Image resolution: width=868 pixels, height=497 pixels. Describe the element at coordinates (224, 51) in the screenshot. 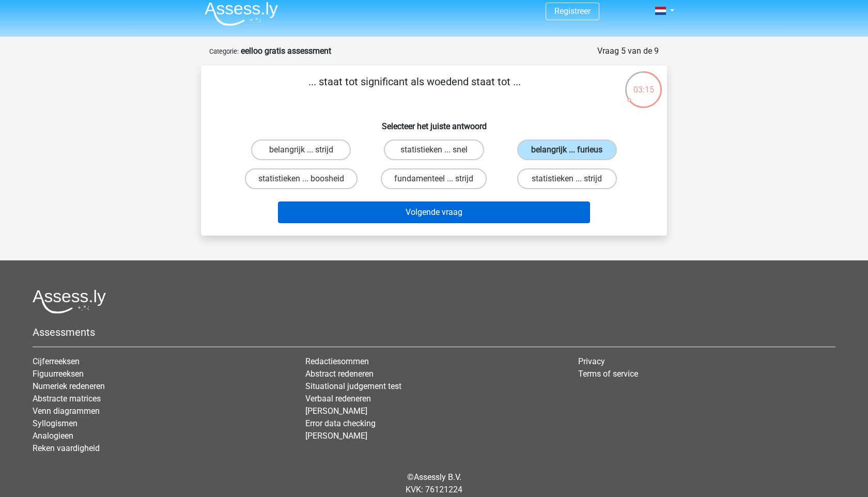

I see `small: Categorie:` at that location.